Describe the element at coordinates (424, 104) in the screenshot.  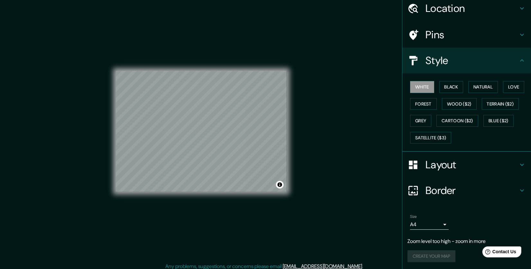
I see `button: Forest` at that location.